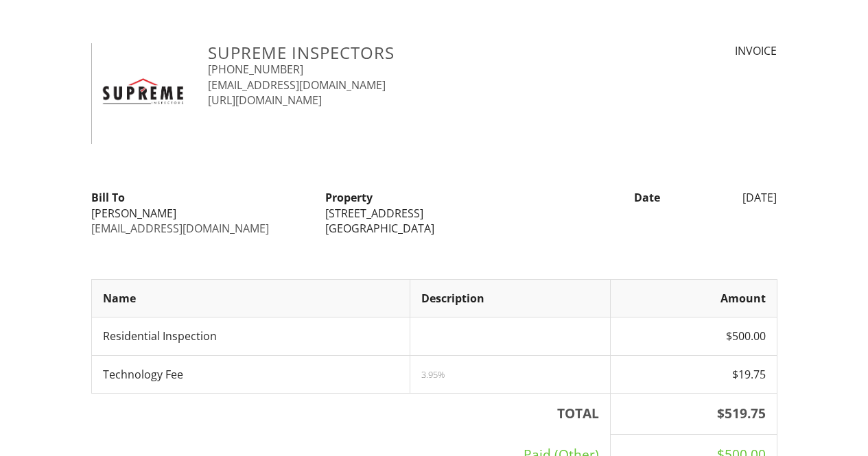 The image size is (868, 456). I want to click on th: $519.75, so click(693, 414).